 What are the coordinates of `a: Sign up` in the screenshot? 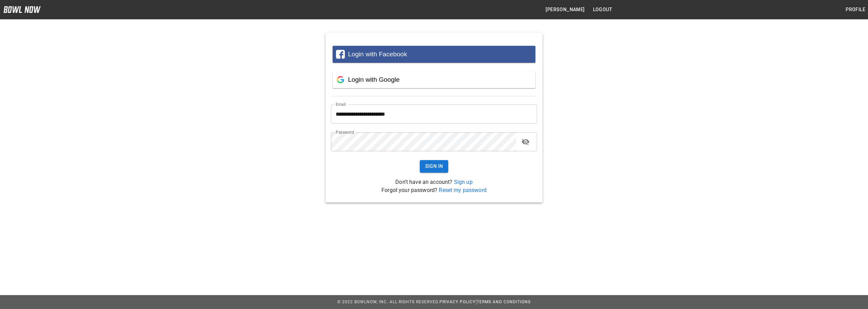 It's located at (463, 182).